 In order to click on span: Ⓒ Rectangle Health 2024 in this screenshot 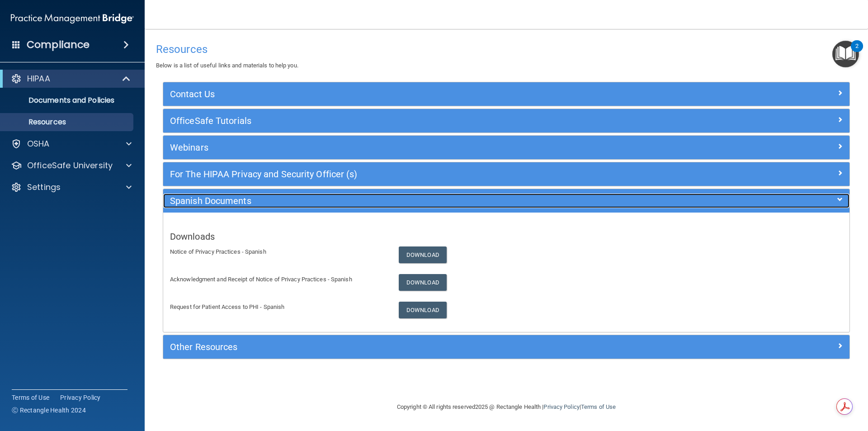, I will do `click(49, 410)`.